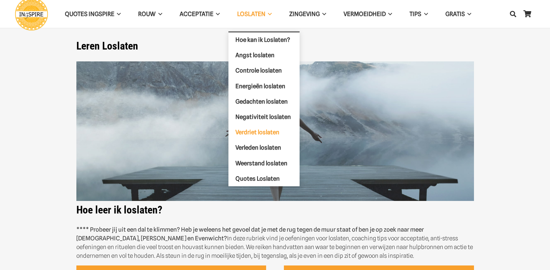 This screenshot has height=270, width=550. Describe the element at coordinates (275, 203) in the screenshot. I see `strong: Hoe leer ik loslaten?` at that location.